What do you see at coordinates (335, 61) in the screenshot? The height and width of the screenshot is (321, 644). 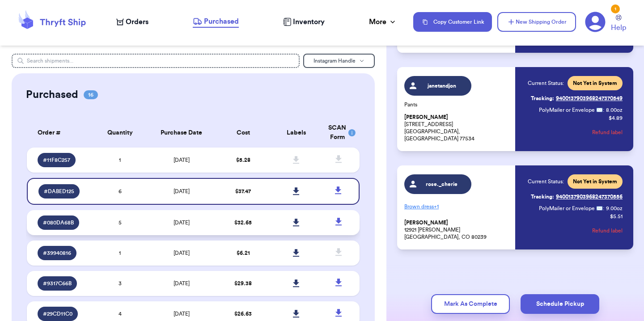 I see `span: Instagram Handle` at bounding box center [335, 61].